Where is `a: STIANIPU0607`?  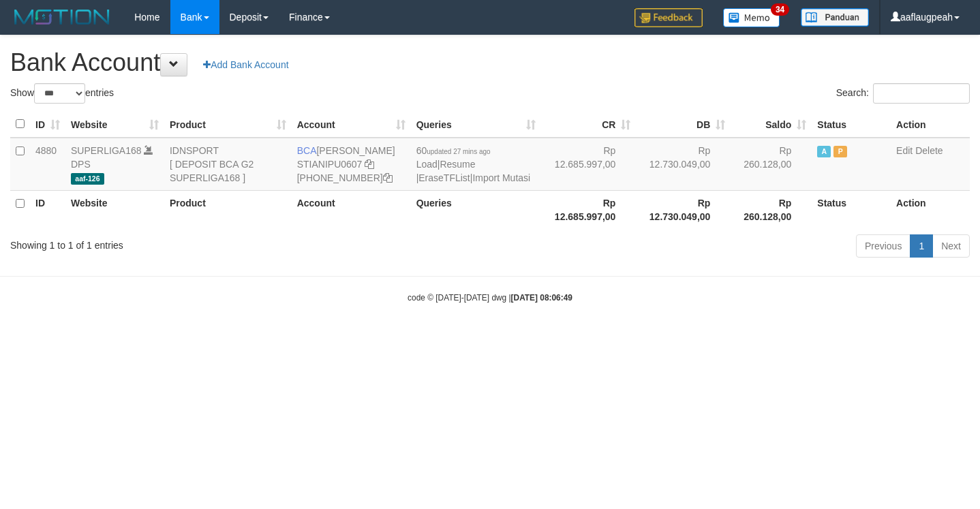
a: STIANIPU0607 is located at coordinates (330, 164).